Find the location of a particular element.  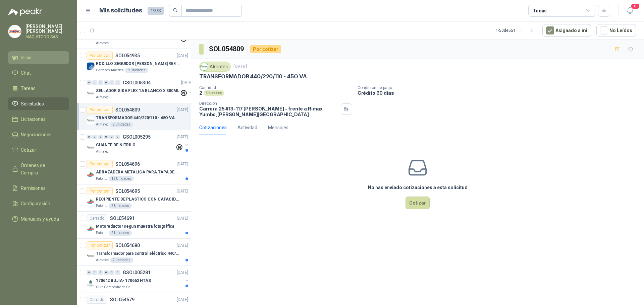

div: 1 - 50 de 551 is located at coordinates (516, 30).